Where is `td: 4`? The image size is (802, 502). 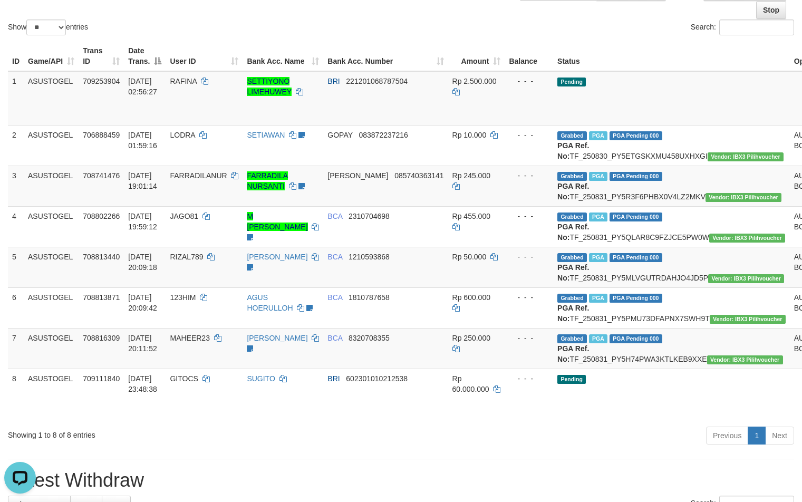
td: 4 is located at coordinates (16, 226).